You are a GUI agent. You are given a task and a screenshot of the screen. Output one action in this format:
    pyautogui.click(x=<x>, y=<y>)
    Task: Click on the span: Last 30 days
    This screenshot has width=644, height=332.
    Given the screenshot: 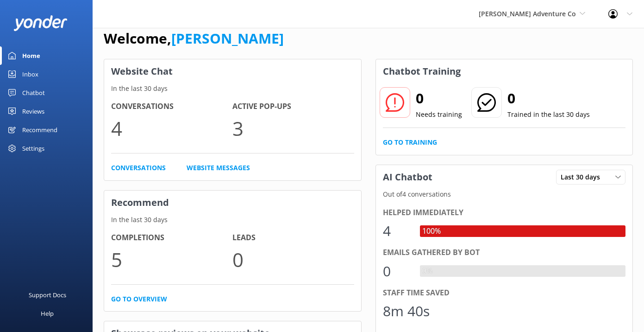 What is the action you would take?
    pyautogui.click(x=583, y=177)
    